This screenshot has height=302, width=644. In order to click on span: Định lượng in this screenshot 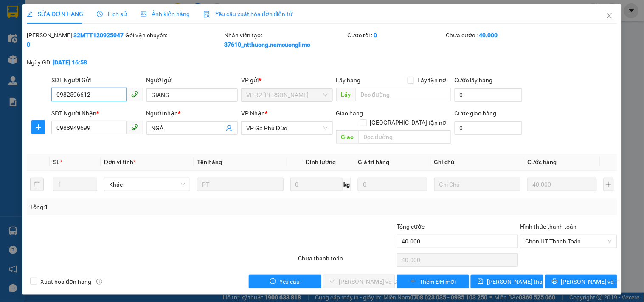, I will do `click(321, 162)`.